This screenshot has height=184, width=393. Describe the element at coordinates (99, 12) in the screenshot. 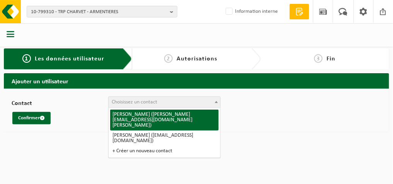

I see `span: 10-799310 - TRP CHARVET - ARMENTIERES` at that location.